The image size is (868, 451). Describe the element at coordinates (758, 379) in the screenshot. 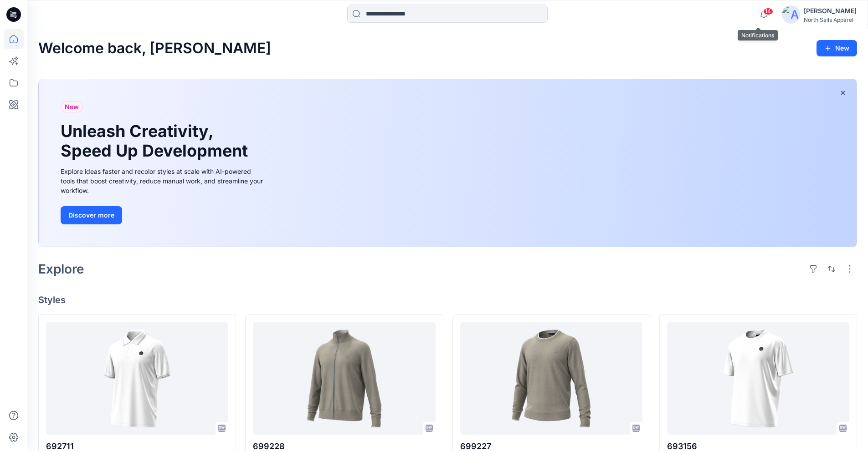

I see `a: 693156` at that location.